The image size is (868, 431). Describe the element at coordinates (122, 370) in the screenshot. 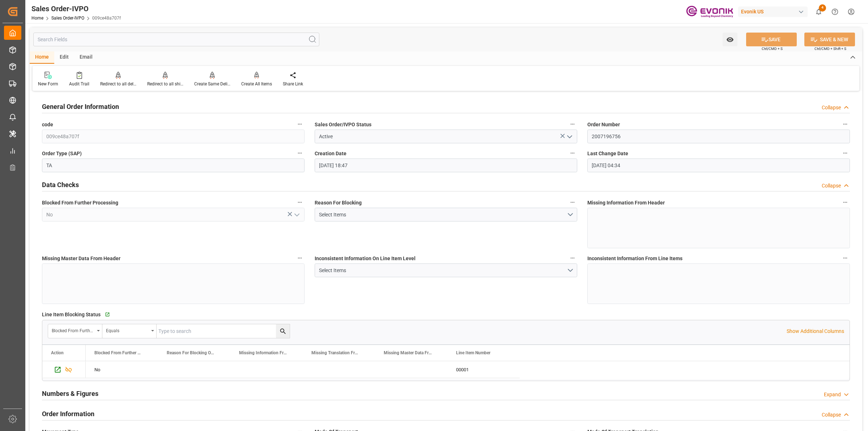

I see `div: No` at that location.